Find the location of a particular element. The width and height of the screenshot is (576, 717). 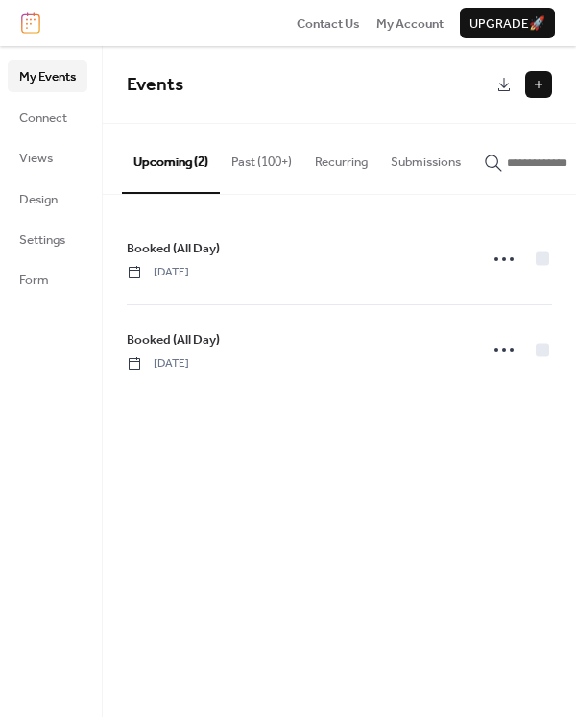

img: logo is located at coordinates (31, 23).